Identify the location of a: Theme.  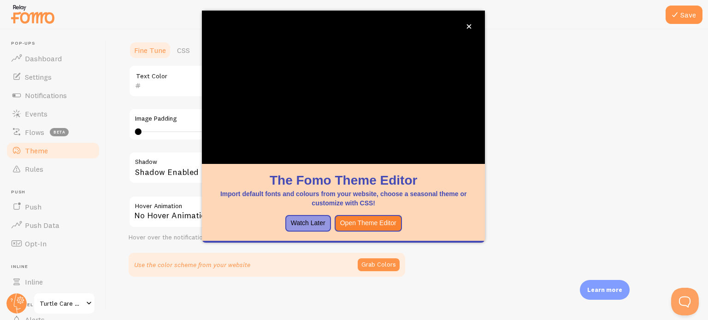
(53, 151).